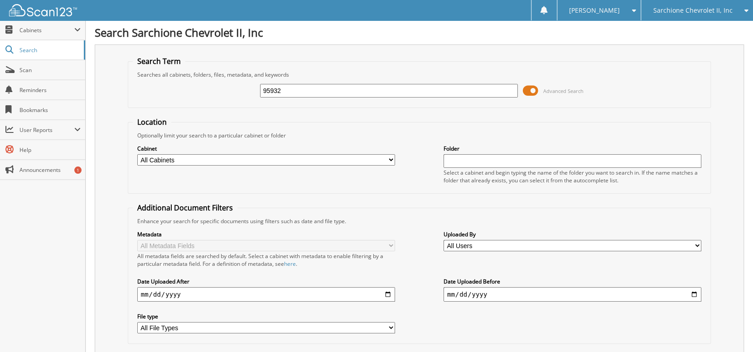 The image size is (753, 352). What do you see at coordinates (573, 148) in the screenshot?
I see `label: Folder` at bounding box center [573, 148].